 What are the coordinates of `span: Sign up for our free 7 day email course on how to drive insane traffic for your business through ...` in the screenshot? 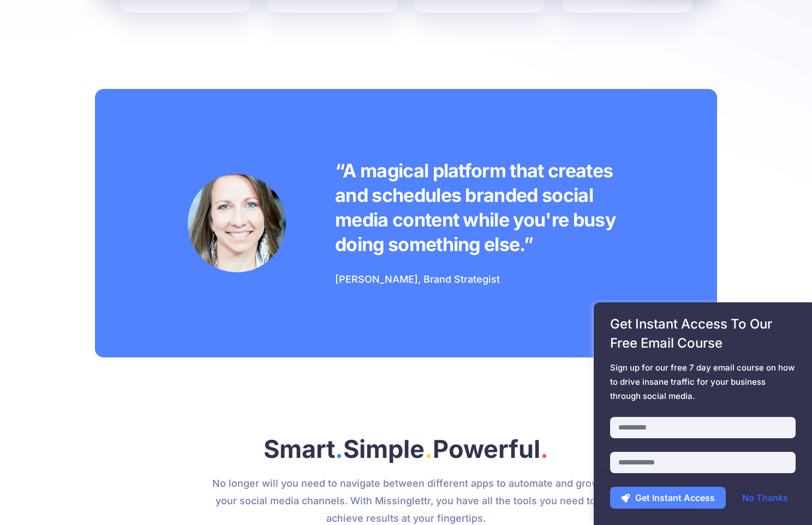 It's located at (703, 382).